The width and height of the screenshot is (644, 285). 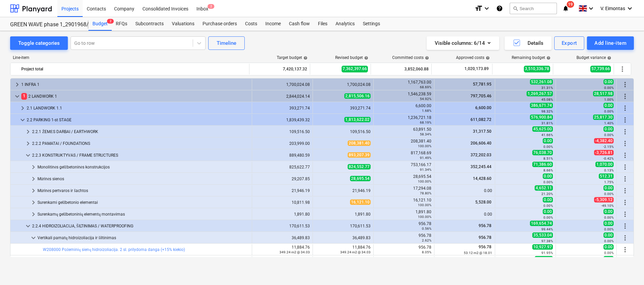 What do you see at coordinates (464, 261) in the screenshot?
I see `div: 0.00` at bounding box center [464, 261].